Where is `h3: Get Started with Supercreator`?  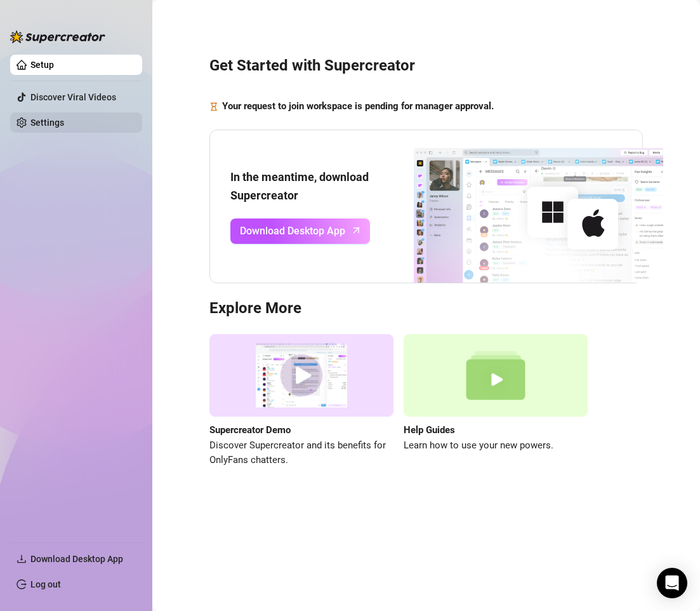
h3: Get Started with Supercreator is located at coordinates (426, 66).